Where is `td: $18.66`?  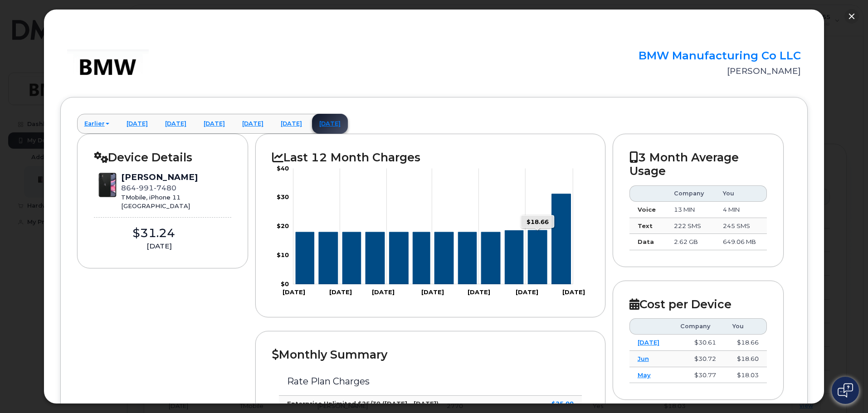
td: $18.66 is located at coordinates (746, 343).